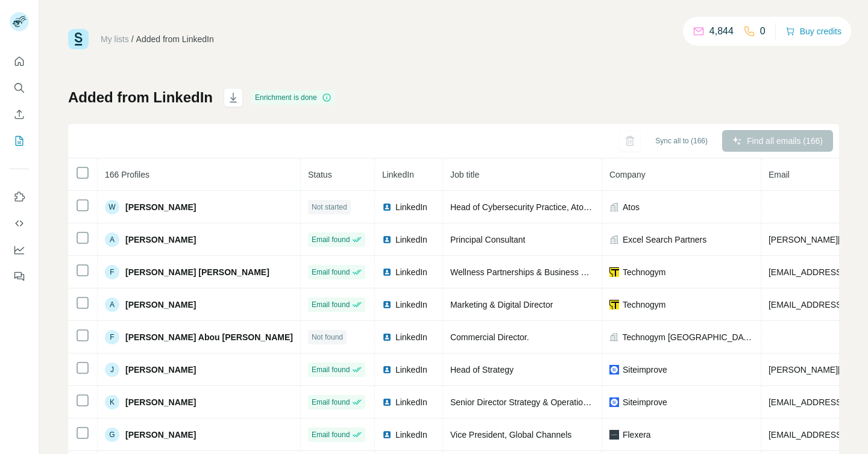 The height and width of the screenshot is (454, 868). Describe the element at coordinates (293, 98) in the screenshot. I see `div: Enrichment is done` at that location.